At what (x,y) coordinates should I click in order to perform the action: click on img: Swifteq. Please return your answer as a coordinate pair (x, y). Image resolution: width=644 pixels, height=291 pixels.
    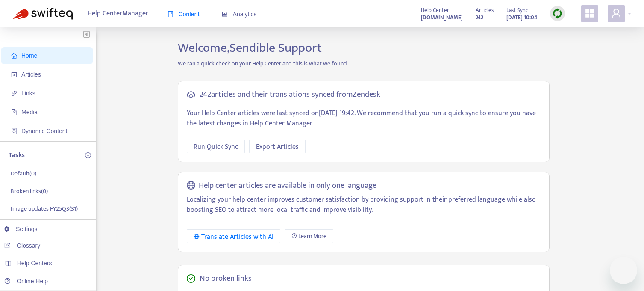
    Looking at the image, I should click on (43, 14).